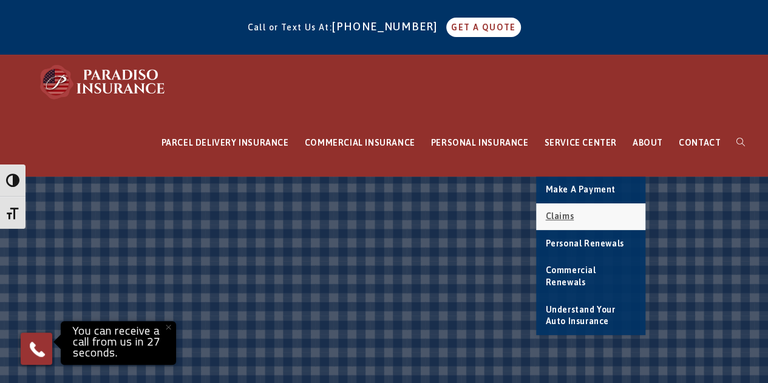  What do you see at coordinates (648, 143) in the screenshot?
I see `a: ABOUT` at bounding box center [648, 143].